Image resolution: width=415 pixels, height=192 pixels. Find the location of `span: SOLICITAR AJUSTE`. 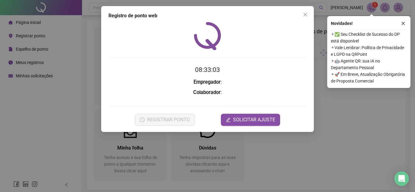

span: SOLICITAR AJUSTE is located at coordinates (254, 120).